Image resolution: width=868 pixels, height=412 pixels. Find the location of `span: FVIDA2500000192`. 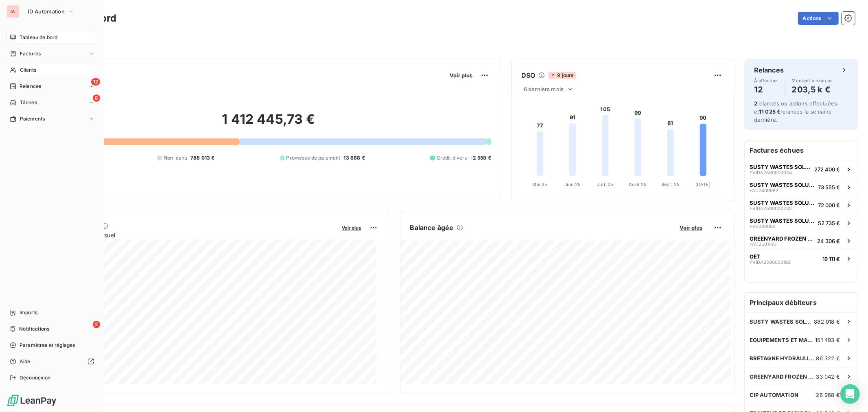

span: FVIDA2500000192 is located at coordinates (770, 262).